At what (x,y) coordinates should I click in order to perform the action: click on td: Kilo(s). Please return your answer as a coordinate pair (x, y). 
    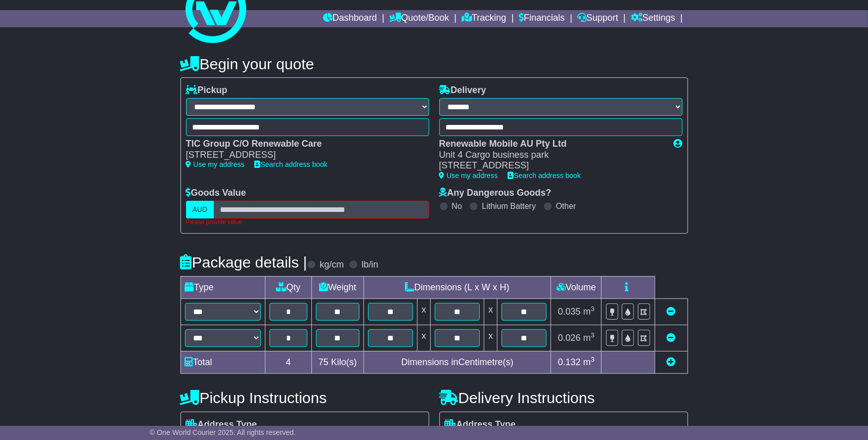
    Looking at the image, I should click on (338, 362).